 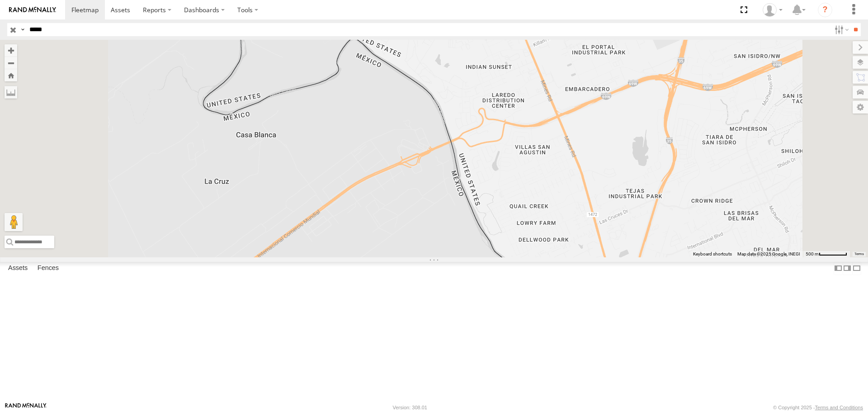 What do you see at coordinates (818, 408) in the screenshot?
I see `div: © Copyright 2025 -` at bounding box center [818, 408].